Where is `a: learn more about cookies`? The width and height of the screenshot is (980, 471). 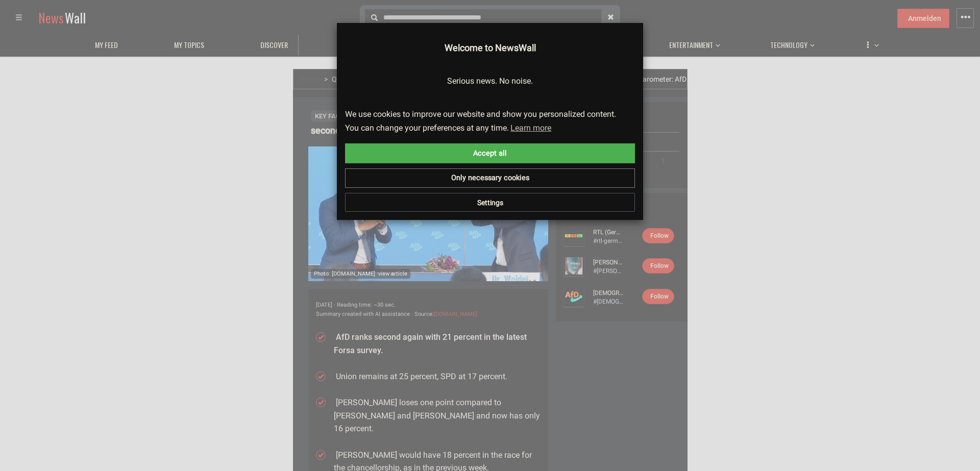 a: learn more about cookies is located at coordinates (531, 128).